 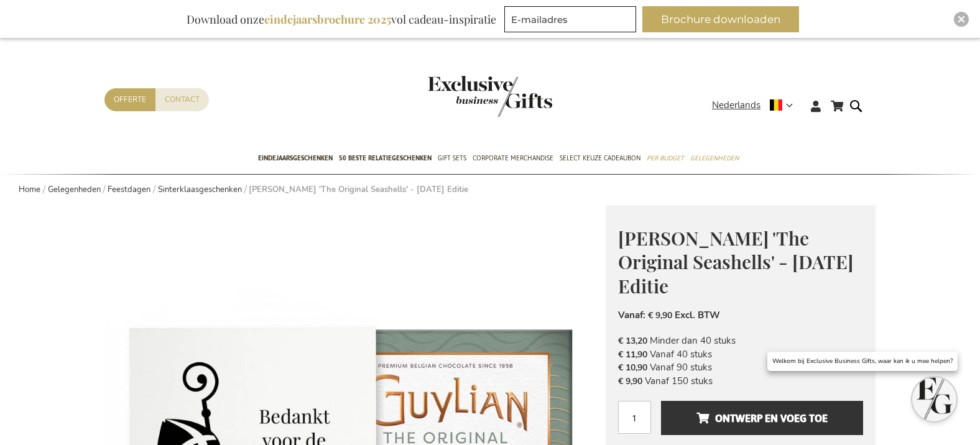 I want to click on form: marketing offers and promotions, so click(x=572, y=21).